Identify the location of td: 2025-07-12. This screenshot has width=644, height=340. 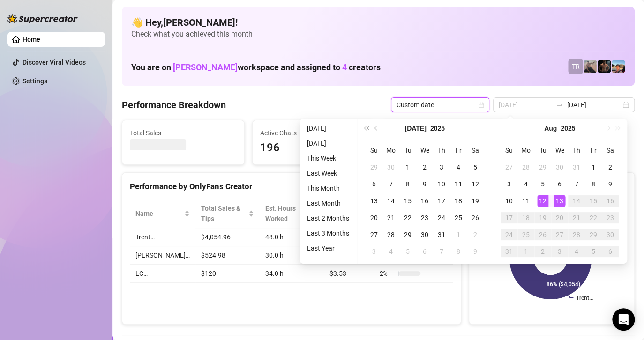
(475, 184).